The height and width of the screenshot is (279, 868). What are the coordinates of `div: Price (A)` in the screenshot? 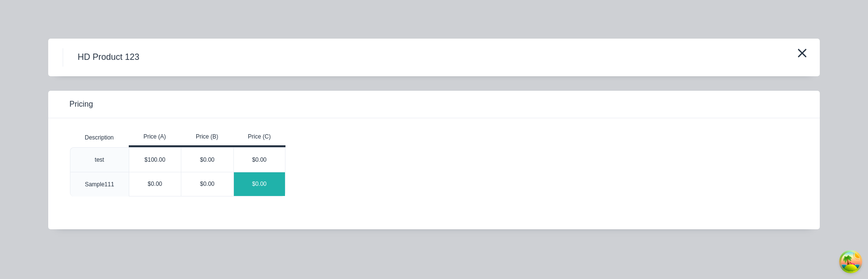 It's located at (155, 137).